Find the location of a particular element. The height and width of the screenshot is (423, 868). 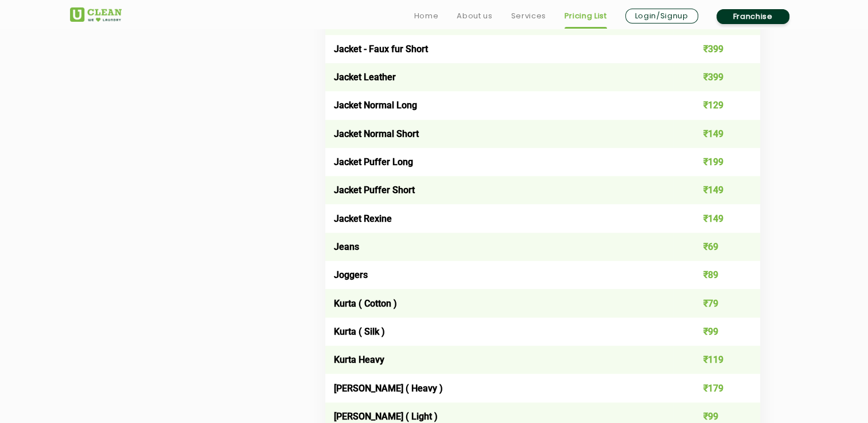

a: Home is located at coordinates (427, 16).